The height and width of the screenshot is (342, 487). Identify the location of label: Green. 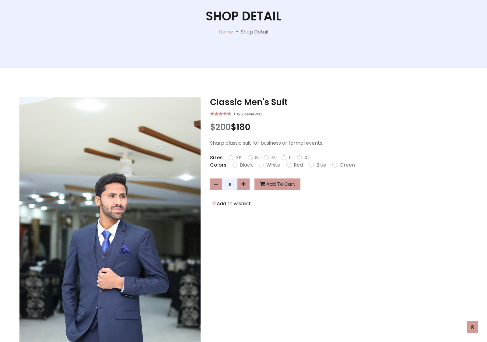
(347, 165).